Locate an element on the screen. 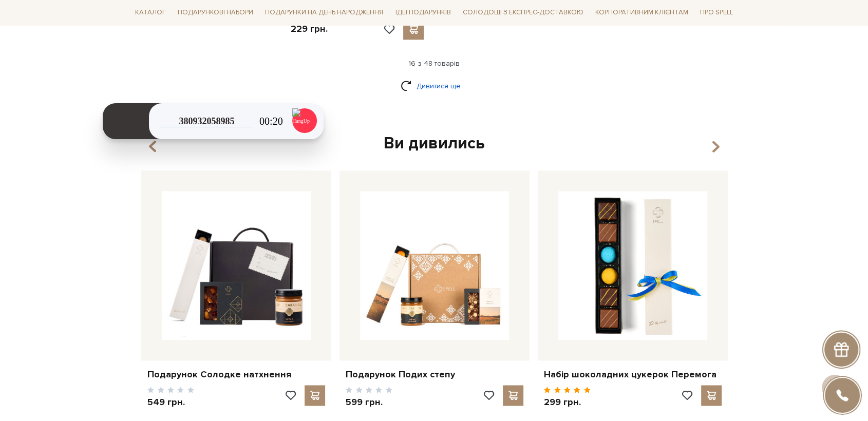 The height and width of the screenshot is (421, 868). div: Ви дивились is located at coordinates (434, 144).